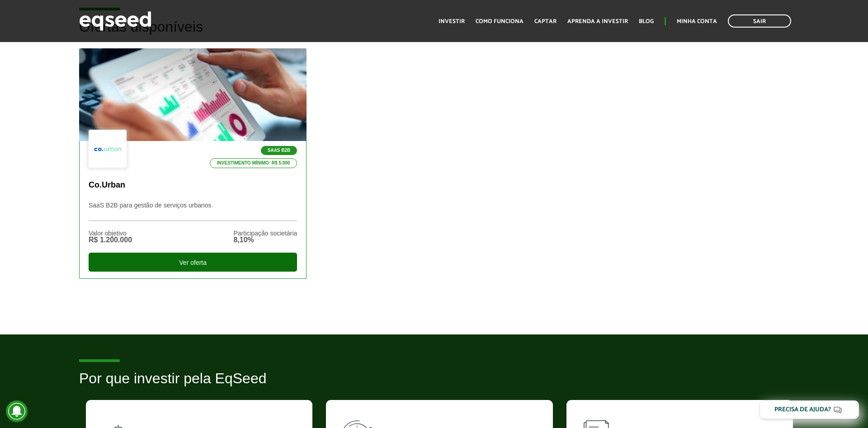  What do you see at coordinates (192, 163) in the screenshot?
I see `a: SaaS B2B Investimento mínimo: R$ 5.000 Co.Urban SaaS B2B para gestão de serviços urbanos Valor ob...` at bounding box center [192, 163].